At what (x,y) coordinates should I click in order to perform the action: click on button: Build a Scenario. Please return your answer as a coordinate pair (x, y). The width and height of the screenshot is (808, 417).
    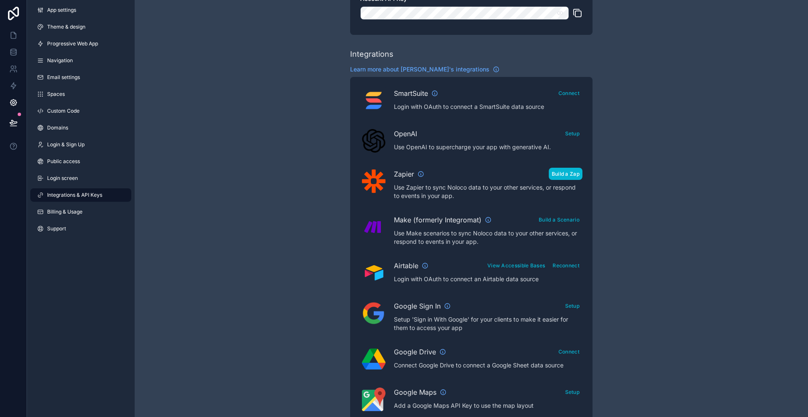
    Looking at the image, I should click on (559, 220).